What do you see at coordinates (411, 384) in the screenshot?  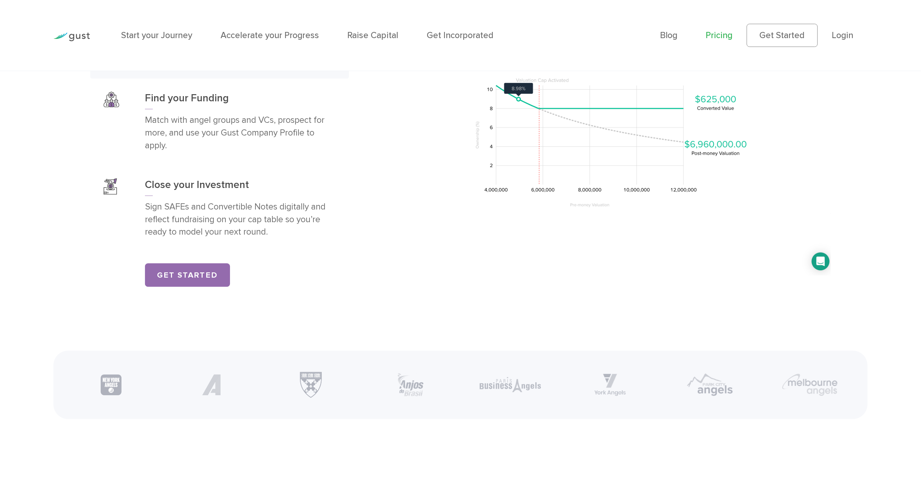 I see `img: Anjos Brasil` at bounding box center [411, 384].